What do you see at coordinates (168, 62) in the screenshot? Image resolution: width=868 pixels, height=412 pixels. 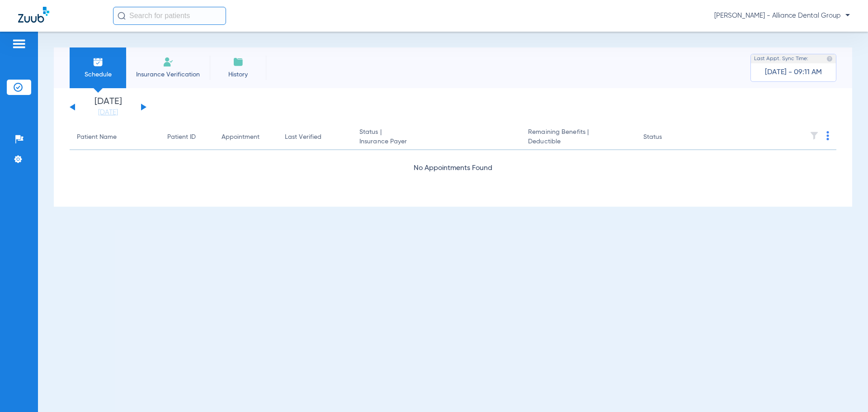 I see `img: Manual Insurance Verification` at bounding box center [168, 62].